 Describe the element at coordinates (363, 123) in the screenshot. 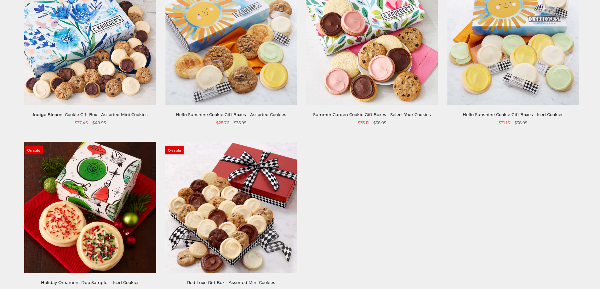

I see `span: $33.11` at that location.